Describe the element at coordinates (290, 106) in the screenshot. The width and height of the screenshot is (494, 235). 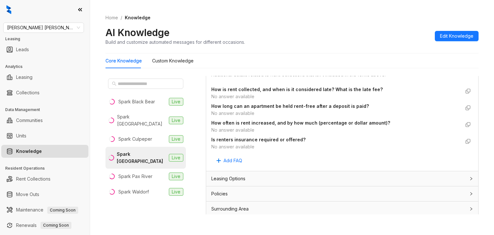
I see `strong: How long can an apartment be held rent-free after a deposit is paid?` at that location.